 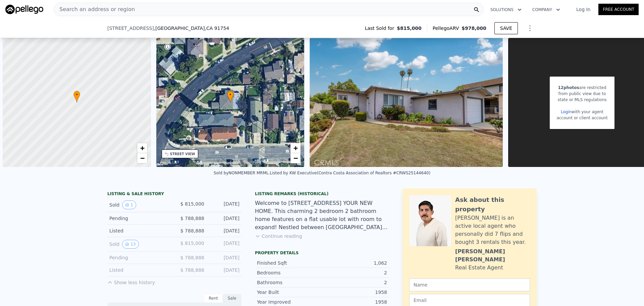 I want to click on div: Listing Remarks (Historical), so click(x=322, y=194).